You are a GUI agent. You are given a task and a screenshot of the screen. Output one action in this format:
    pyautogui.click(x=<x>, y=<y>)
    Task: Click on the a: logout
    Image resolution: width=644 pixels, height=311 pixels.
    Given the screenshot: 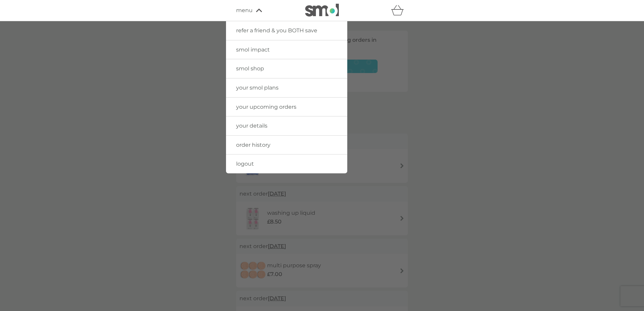 What is the action you would take?
    pyautogui.click(x=286, y=164)
    